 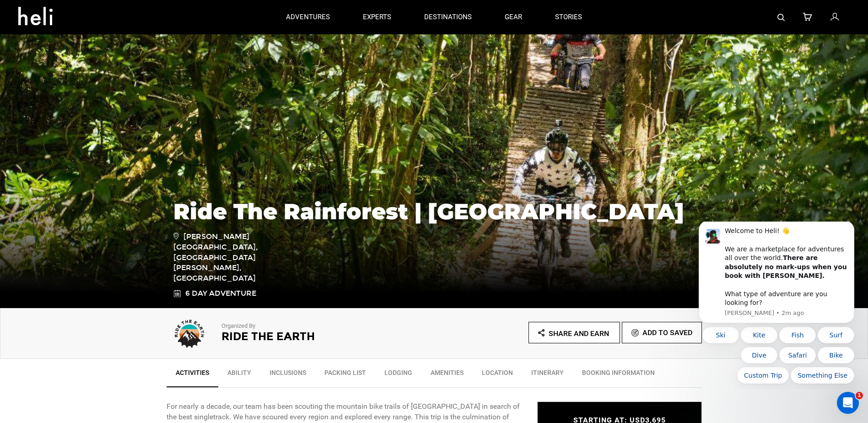 What do you see at coordinates (316, 336) in the screenshot?
I see `h2: Ride the Earth` at bounding box center [316, 336].